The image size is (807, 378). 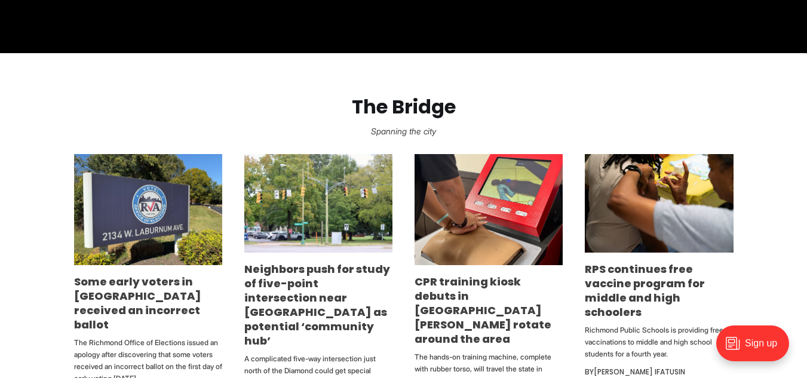 I want to click on a: RPS continues free vaccine program for middle and high schoolers, so click(x=645, y=290).